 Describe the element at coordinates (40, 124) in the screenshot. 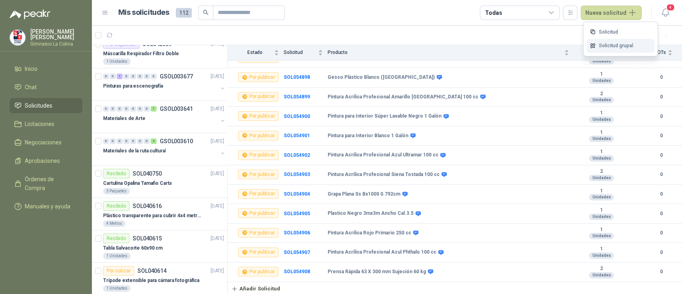

I see `span: Licitaciones` at that location.